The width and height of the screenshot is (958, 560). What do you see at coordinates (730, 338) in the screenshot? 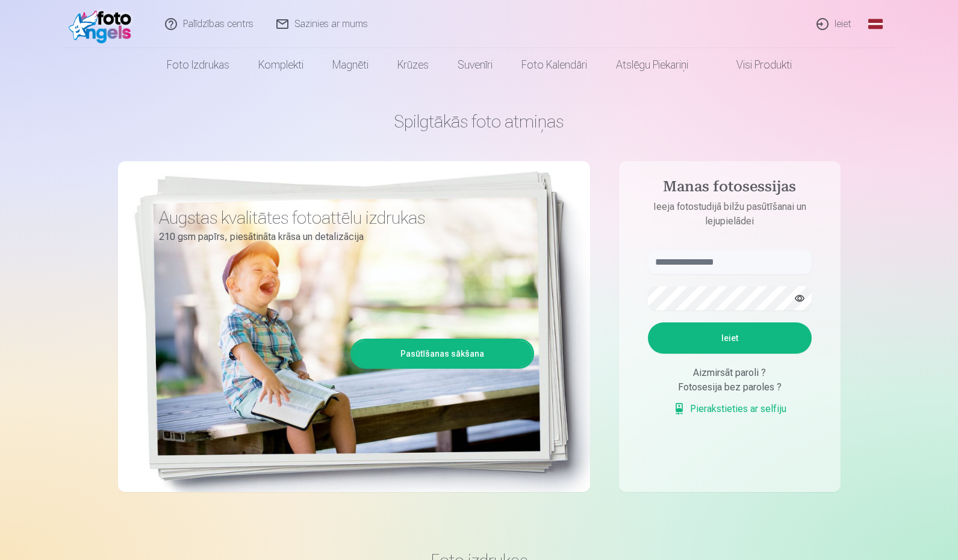
I see `button: Ieiet` at bounding box center [730, 338].